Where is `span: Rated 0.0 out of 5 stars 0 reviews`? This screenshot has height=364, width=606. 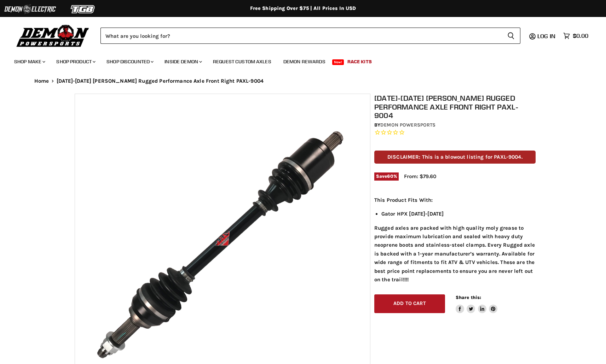
span: Rated 0.0 out of 5 stars 0 reviews is located at coordinates (455, 133).